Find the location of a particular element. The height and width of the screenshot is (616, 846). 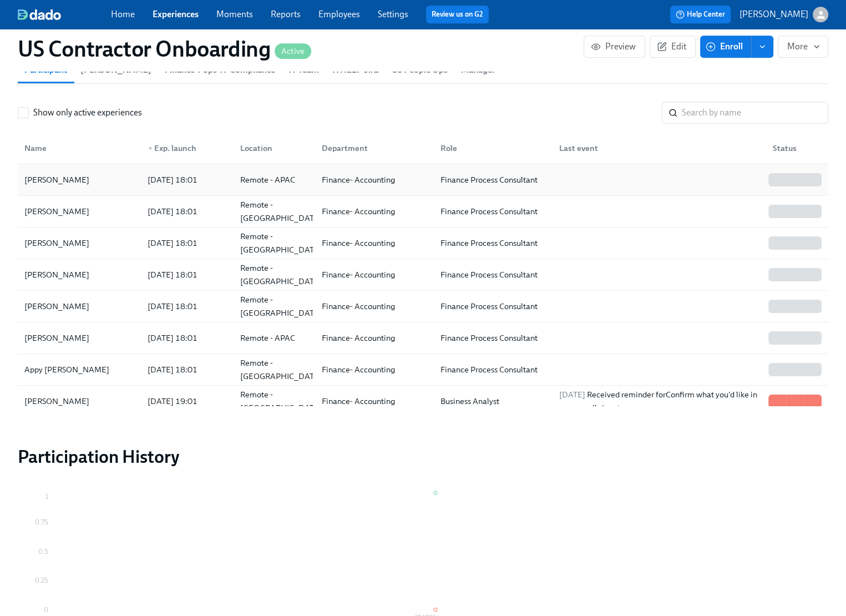

a: dado is located at coordinates (65, 14).